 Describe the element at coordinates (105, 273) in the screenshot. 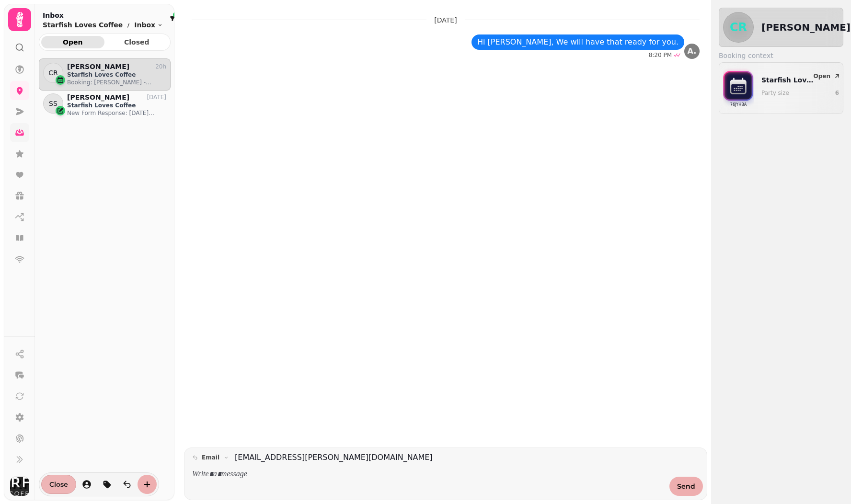

I see `div: grid` at that location.